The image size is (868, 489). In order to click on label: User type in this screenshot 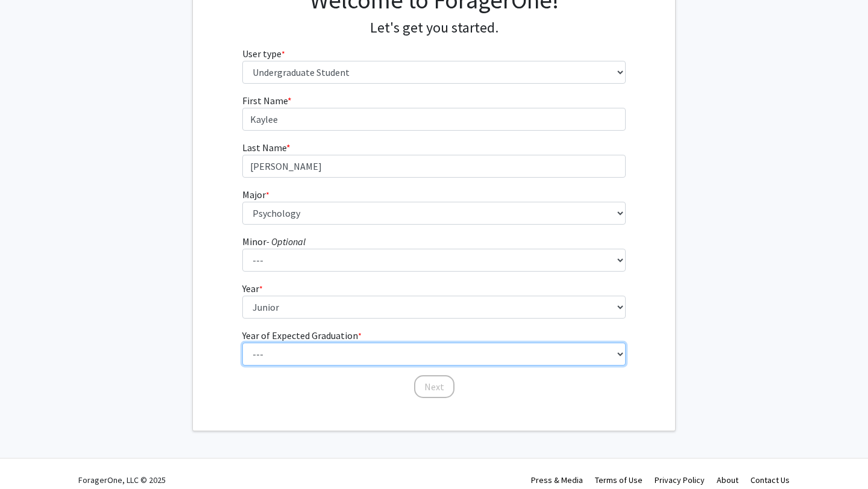, I will do `click(263, 54)`.